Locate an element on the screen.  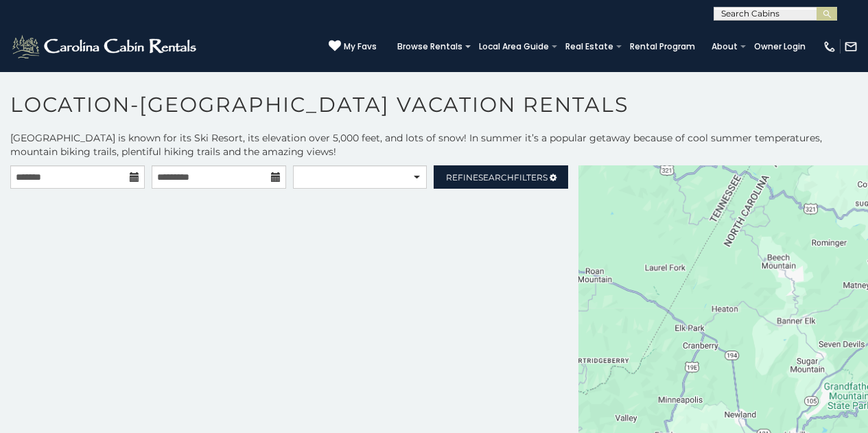
a: About is located at coordinates (725, 47).